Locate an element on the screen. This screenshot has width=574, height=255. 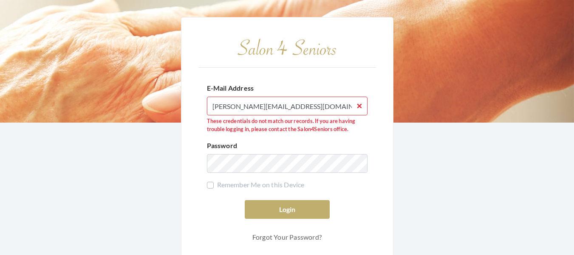
a: Forgot Your Password? is located at coordinates (287, 237).